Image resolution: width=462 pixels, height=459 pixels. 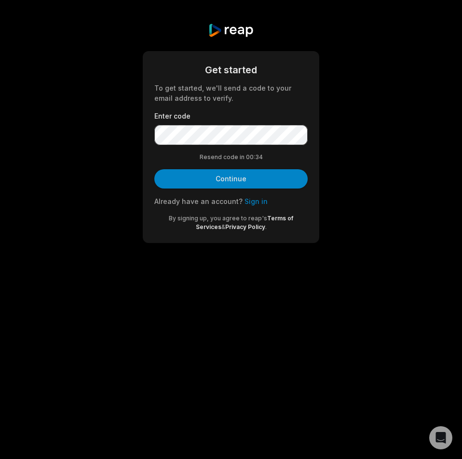 What do you see at coordinates (245, 222) in the screenshot?
I see `a: Terms of Services` at bounding box center [245, 222].